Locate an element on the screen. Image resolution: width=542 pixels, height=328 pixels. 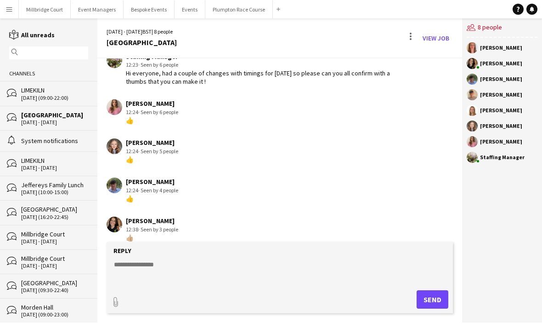
div: Morden Hall is located at coordinates (55, 307).